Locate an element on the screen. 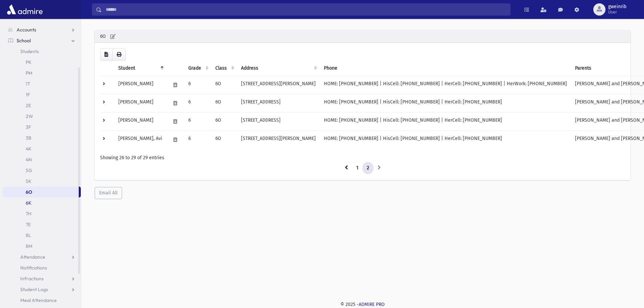 The width and height of the screenshot is (644, 308). th: Class: activate to sort column ascending is located at coordinates (224, 68).